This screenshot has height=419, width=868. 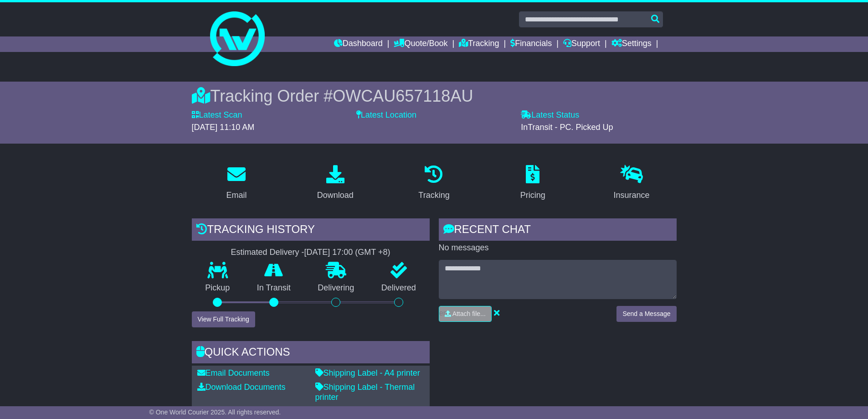 I want to click on div: Download, so click(x=335, y=195).